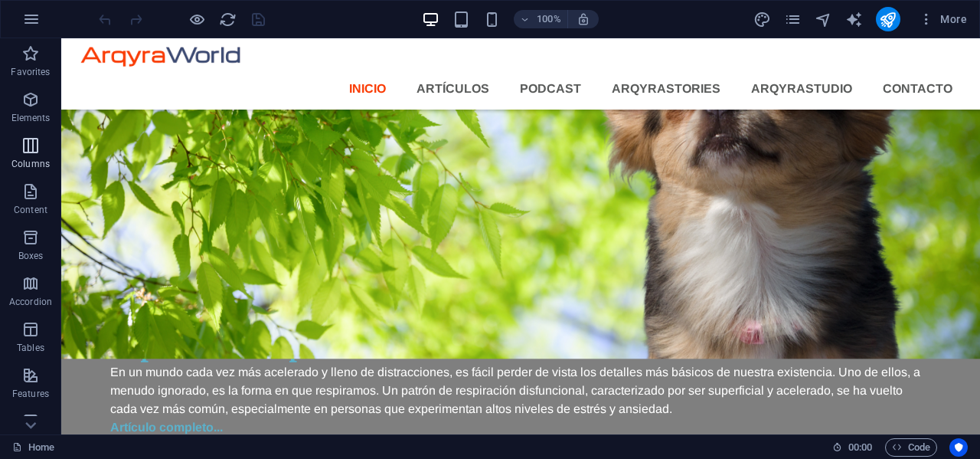 The height and width of the screenshot is (459, 980). I want to click on a: Click to cancel selection. Double-click to open Pages, so click(33, 447).